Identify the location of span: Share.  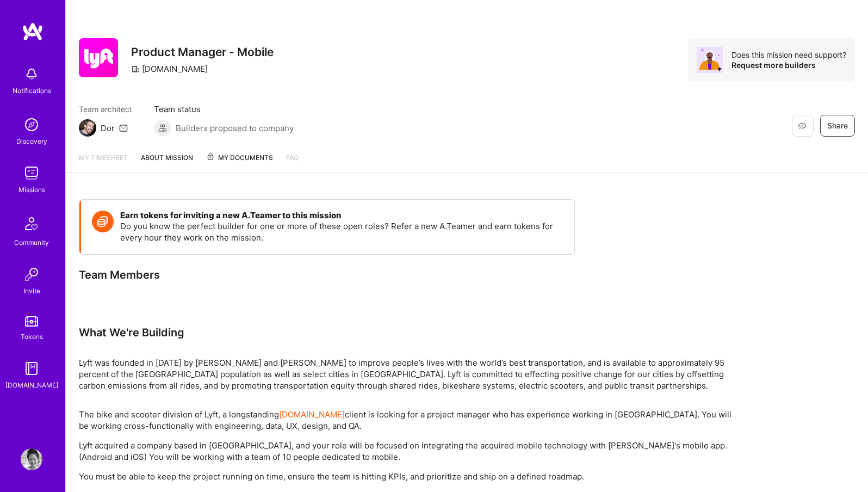
(837, 126).